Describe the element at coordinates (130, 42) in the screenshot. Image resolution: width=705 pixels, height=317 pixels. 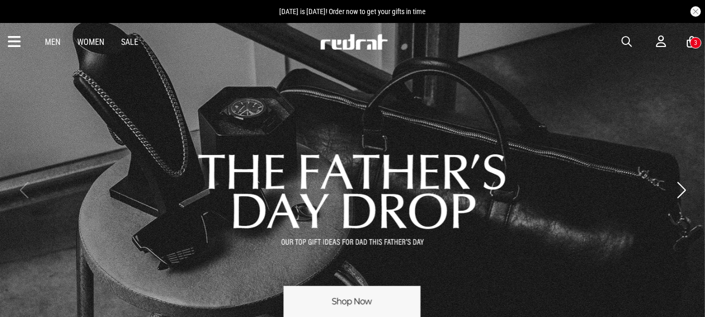
I see `a: Sale` at that location.